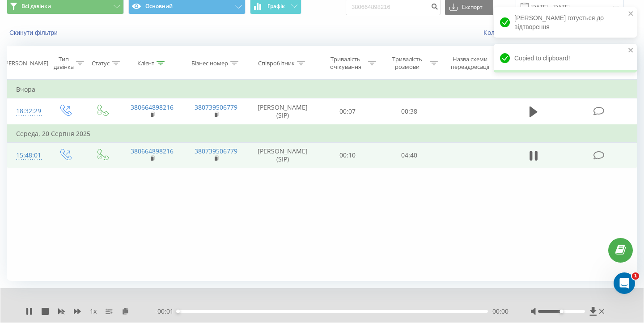  I want to click on td: 00:07, so click(348, 111).